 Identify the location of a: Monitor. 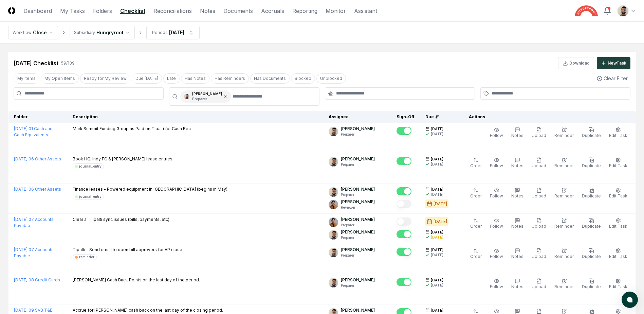
(335, 11).